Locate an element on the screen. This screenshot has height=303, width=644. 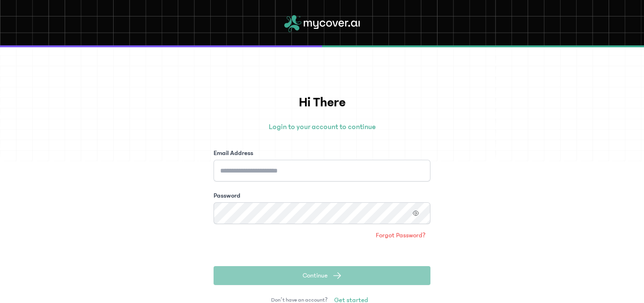
h1: Hi There is located at coordinates (322, 103).